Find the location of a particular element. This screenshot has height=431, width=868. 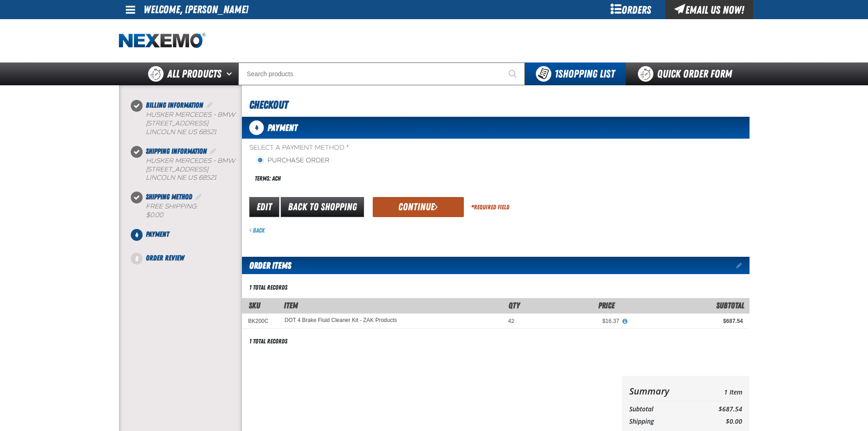

button: Continue is located at coordinates (419, 207).